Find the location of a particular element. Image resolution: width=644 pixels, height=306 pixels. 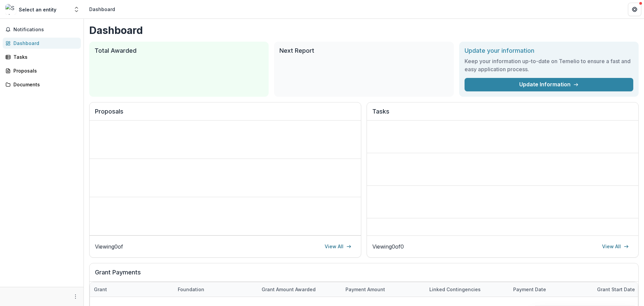

p: Viewing 0 of is located at coordinates (109, 247).